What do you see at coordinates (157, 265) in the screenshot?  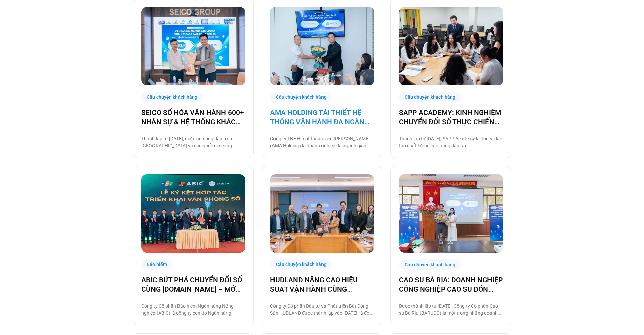 I see `div: Bảo hiểm` at bounding box center [157, 265].